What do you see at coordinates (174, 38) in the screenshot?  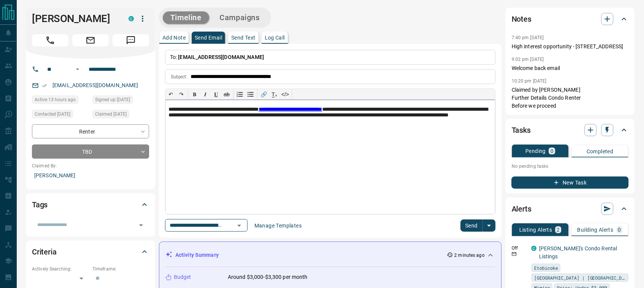 I see `p: Add Note` at bounding box center [174, 38].